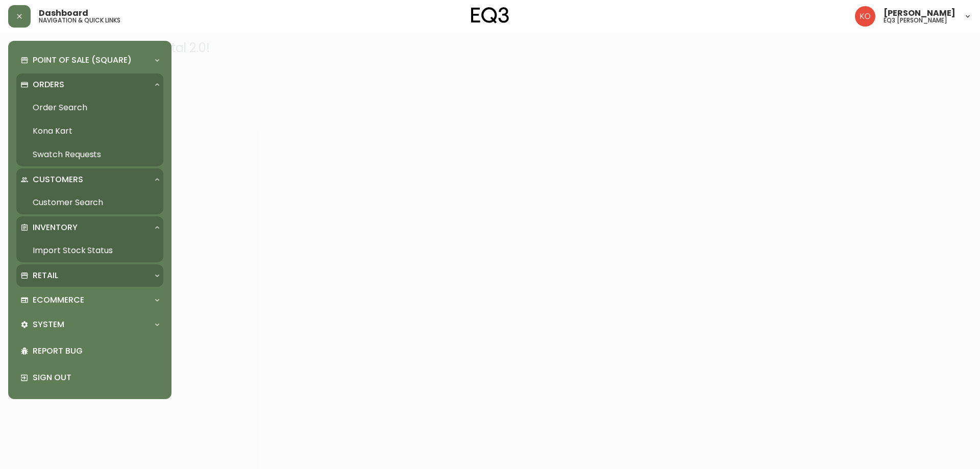  What do you see at coordinates (490, 15) in the screenshot?
I see `img: logo` at bounding box center [490, 15].